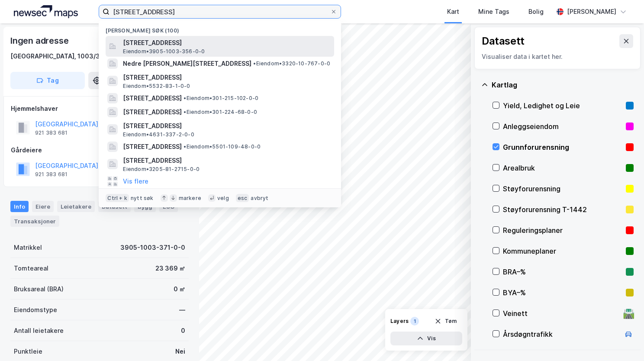  What do you see at coordinates (100, 108) in the screenshot?
I see `div: Hjemmelshaver` at bounding box center [100, 108].